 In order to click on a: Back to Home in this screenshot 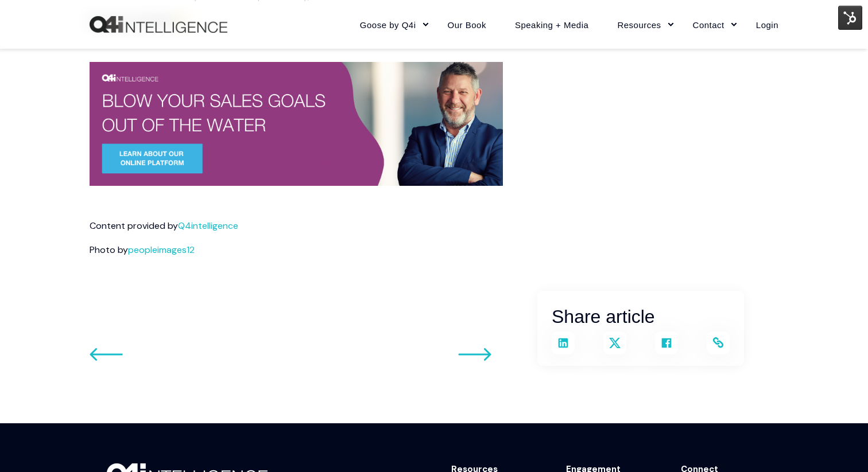, I will do `click(159, 24)`.